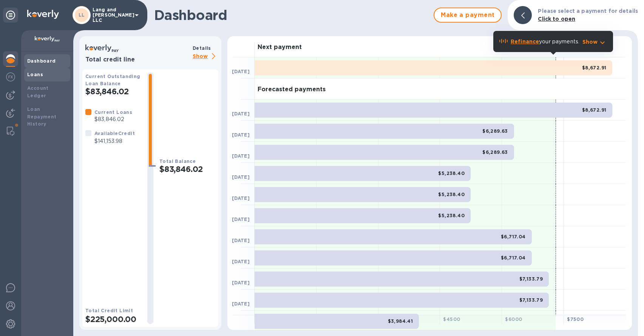  I want to click on h3: Forecasted payments, so click(292, 90).